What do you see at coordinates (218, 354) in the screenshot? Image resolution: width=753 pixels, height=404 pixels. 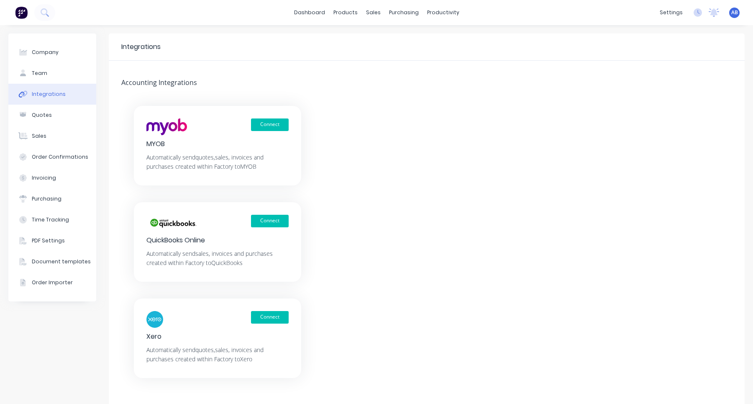 I see `div: Automatically send quotes, sales, invoices and purchases created within Factory to Xero` at bounding box center [218, 354].